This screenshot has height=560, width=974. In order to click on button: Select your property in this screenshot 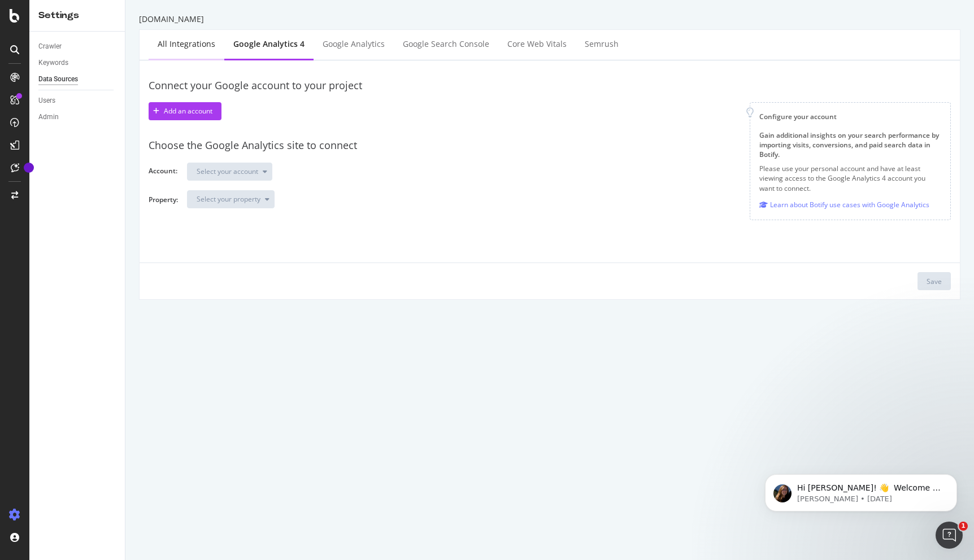, I will do `click(231, 200)`.